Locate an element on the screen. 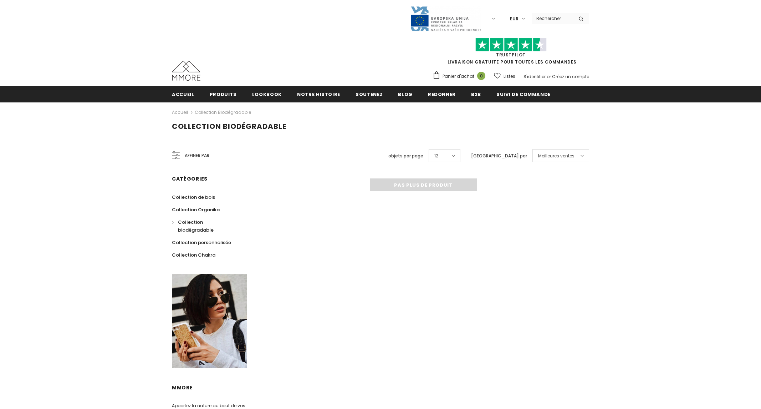  span: EUR is located at coordinates (514, 19).